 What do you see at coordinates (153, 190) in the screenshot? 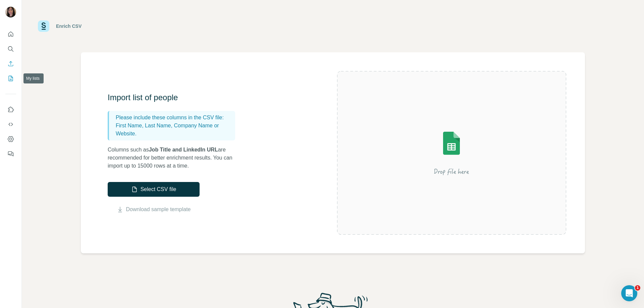
I see `button: Select CSV file` at bounding box center [153, 190].